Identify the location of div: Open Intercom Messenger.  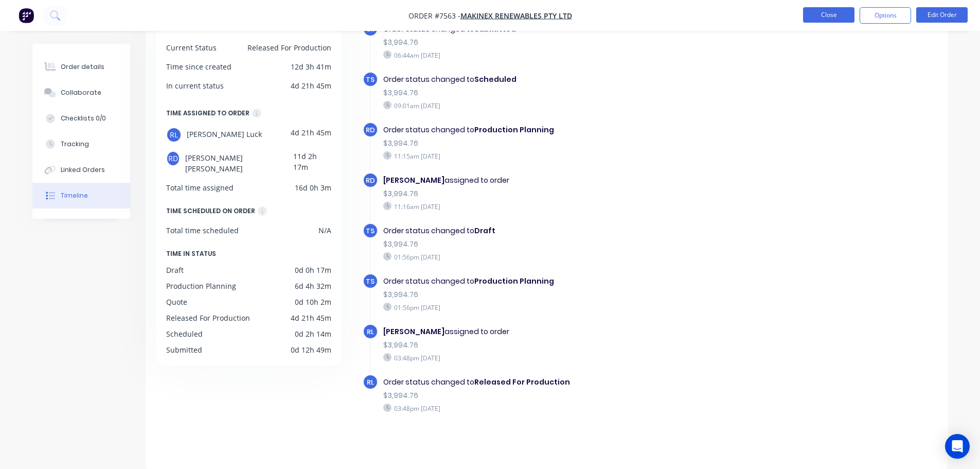
(958, 446).